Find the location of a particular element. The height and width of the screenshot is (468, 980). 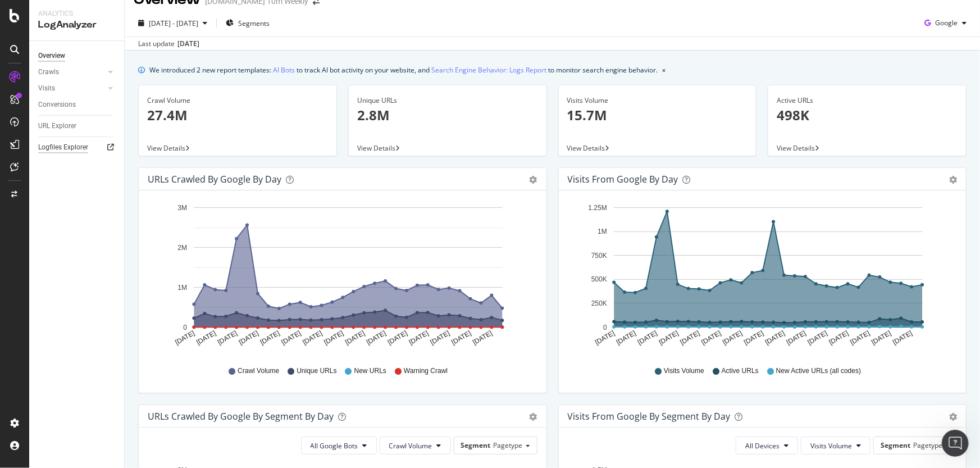

div: URLs Crawled by Google by day is located at coordinates (215, 179).